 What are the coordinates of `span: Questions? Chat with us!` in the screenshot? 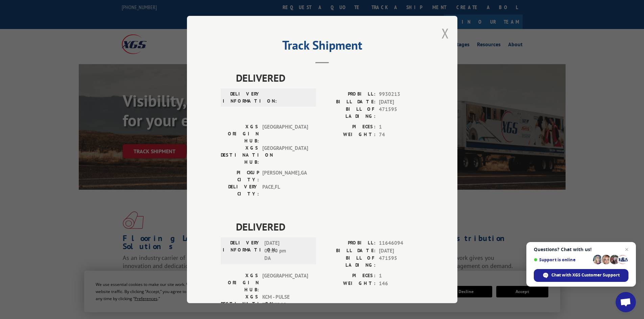 It's located at (581, 250).